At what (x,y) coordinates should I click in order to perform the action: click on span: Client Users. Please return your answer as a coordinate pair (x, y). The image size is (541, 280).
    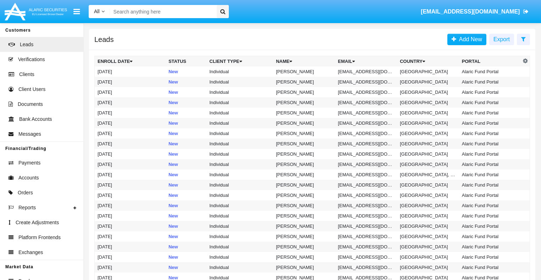
    Looking at the image, I should click on (32, 89).